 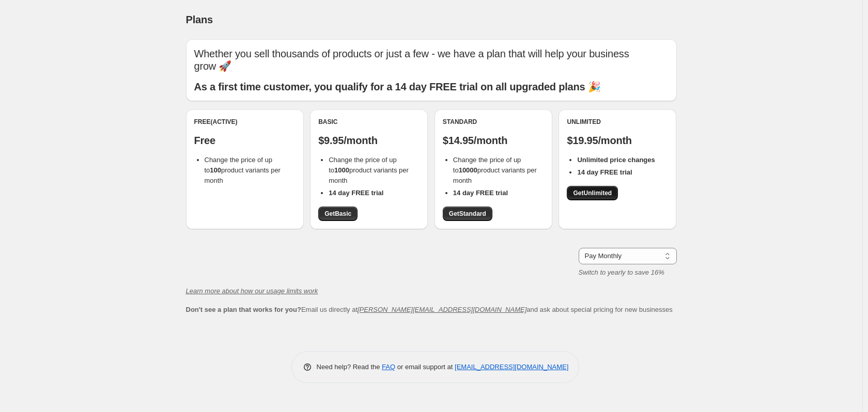 I want to click on a: FAQ, so click(x=388, y=367).